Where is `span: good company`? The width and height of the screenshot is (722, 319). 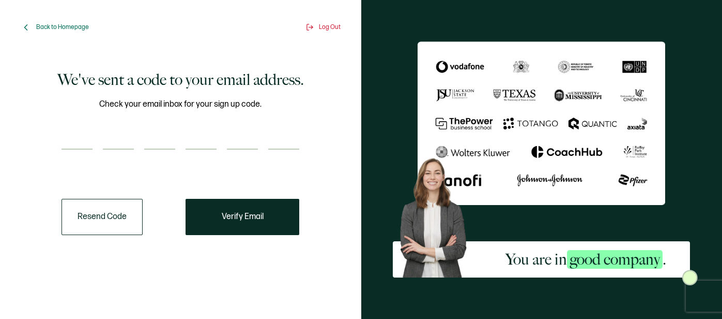 span: good company is located at coordinates (615, 259).